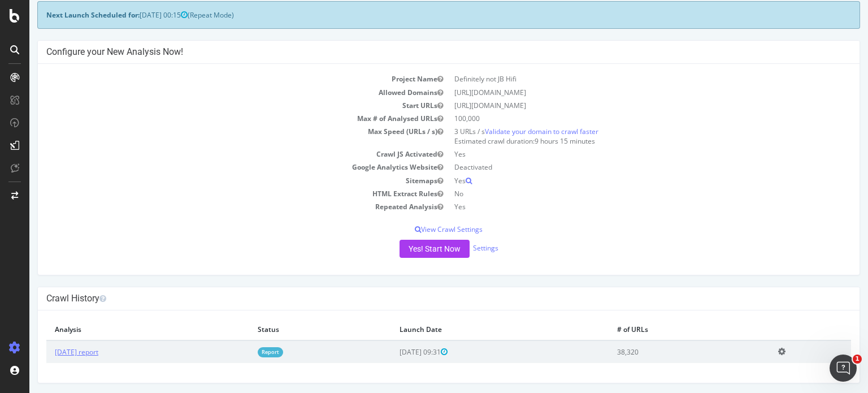 The height and width of the screenshot is (393, 868). I want to click on td: 38,320, so click(659, 351).